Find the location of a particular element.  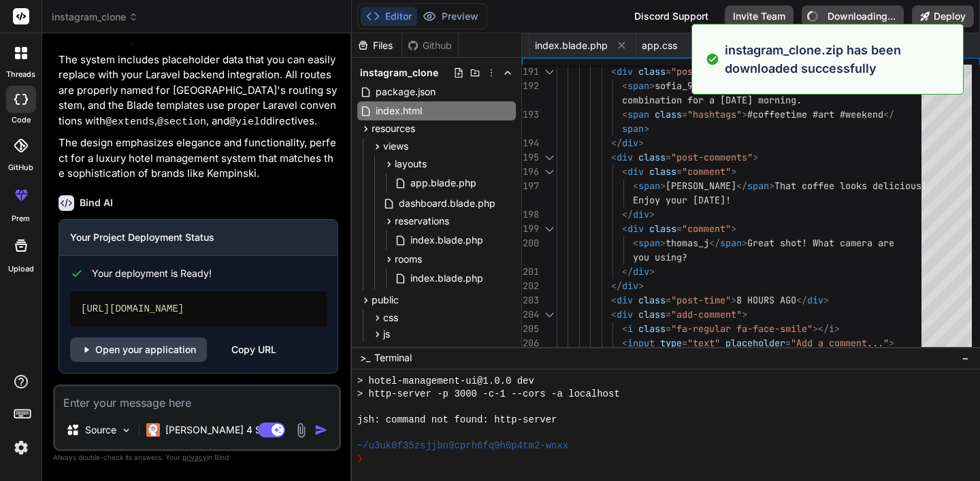

button: Preview is located at coordinates (451, 16).